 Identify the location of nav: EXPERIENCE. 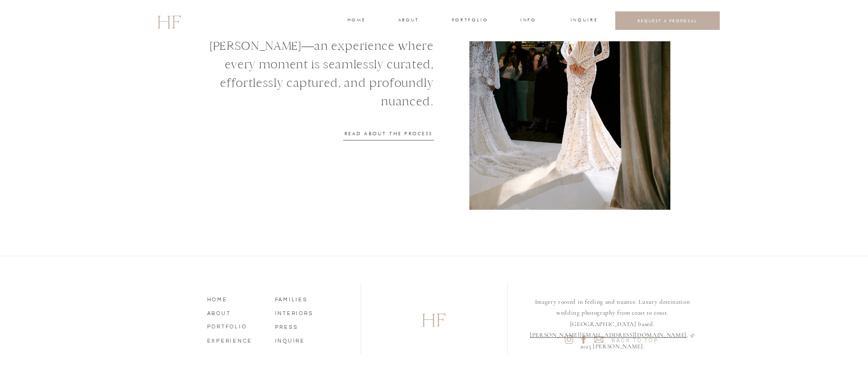
(234, 340).